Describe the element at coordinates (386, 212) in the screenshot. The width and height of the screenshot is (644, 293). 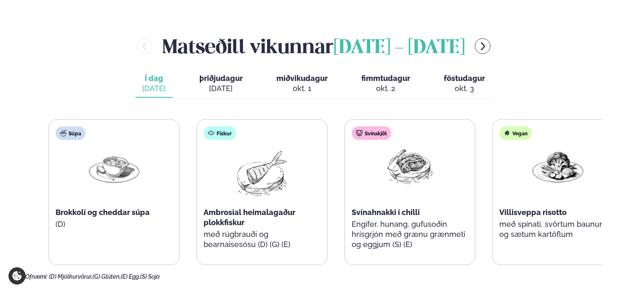
I see `span: Svínahnakki í chilli` at that location.